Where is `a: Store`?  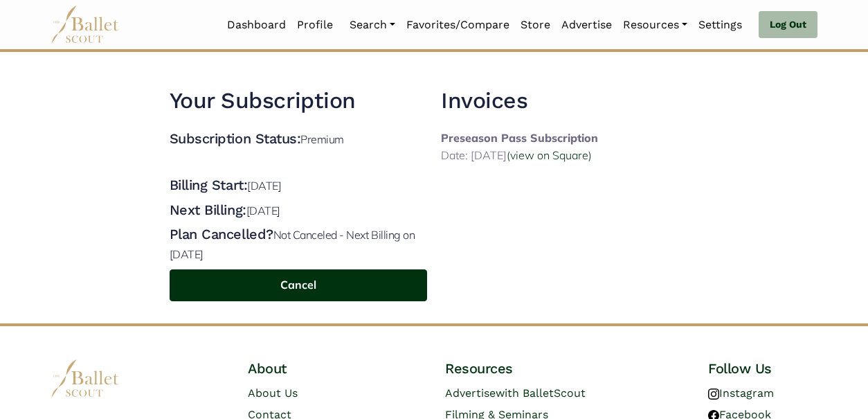 a: Store is located at coordinates (535, 25).